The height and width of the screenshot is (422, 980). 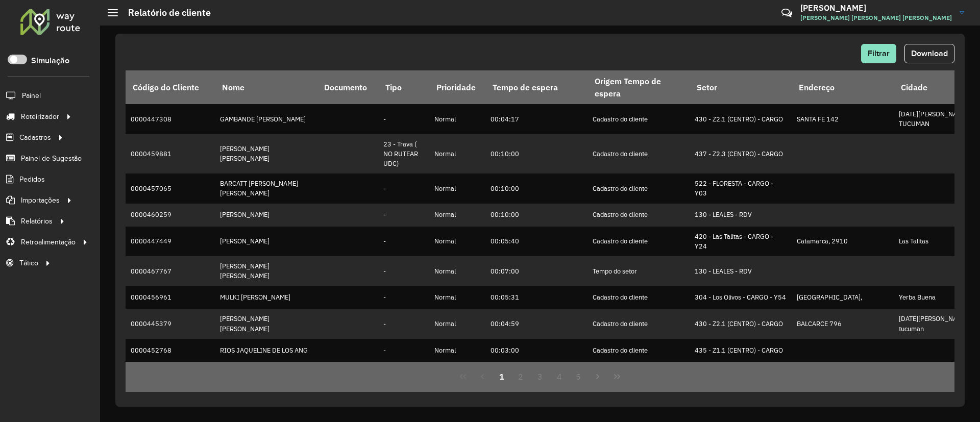 What do you see at coordinates (32, 95) in the screenshot?
I see `span: Painel` at bounding box center [32, 95].